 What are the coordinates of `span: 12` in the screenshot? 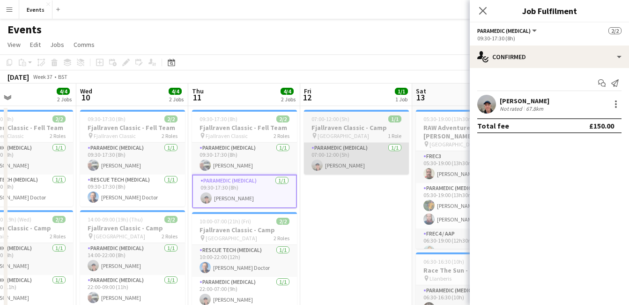 It's located at (307, 97).